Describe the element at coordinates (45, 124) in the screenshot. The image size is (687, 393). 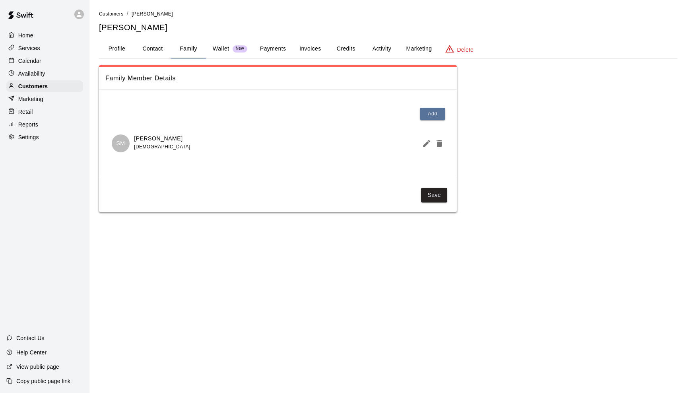
I see `a: Reports` at that location.